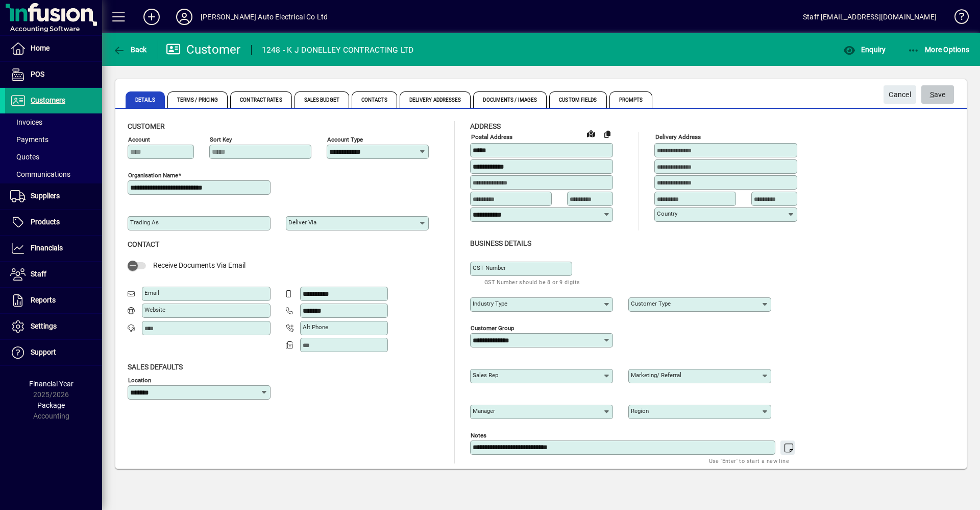 This screenshot has height=510, width=980. Describe the element at coordinates (152, 293) in the screenshot. I see `mat-label: Email` at that location.